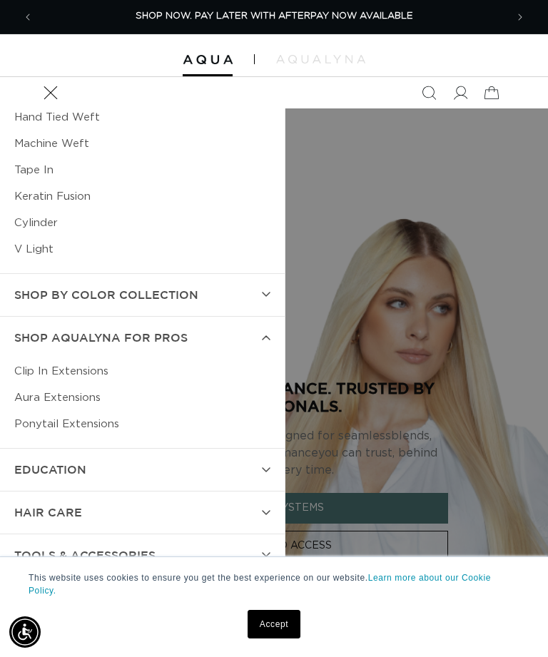 The width and height of the screenshot is (548, 657). What do you see at coordinates (512, 623) in the screenshot?
I see `div: Chat Widget` at bounding box center [512, 623].